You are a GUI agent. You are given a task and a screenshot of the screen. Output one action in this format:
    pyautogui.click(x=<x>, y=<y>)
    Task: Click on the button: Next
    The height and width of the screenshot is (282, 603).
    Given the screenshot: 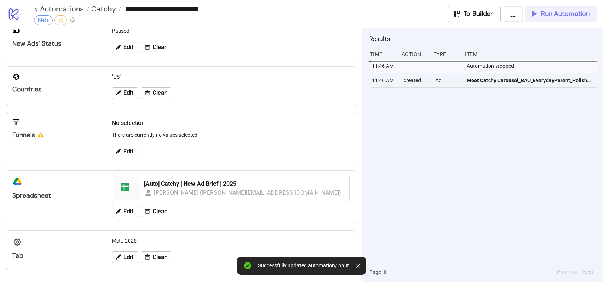 What is the action you would take?
    pyautogui.click(x=588, y=272)
    